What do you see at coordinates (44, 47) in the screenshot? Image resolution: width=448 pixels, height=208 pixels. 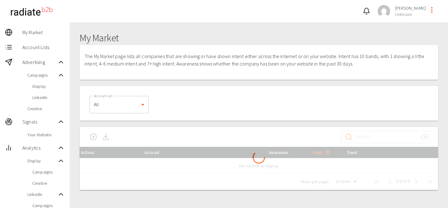 I see `span: Account Lists` at bounding box center [44, 47].